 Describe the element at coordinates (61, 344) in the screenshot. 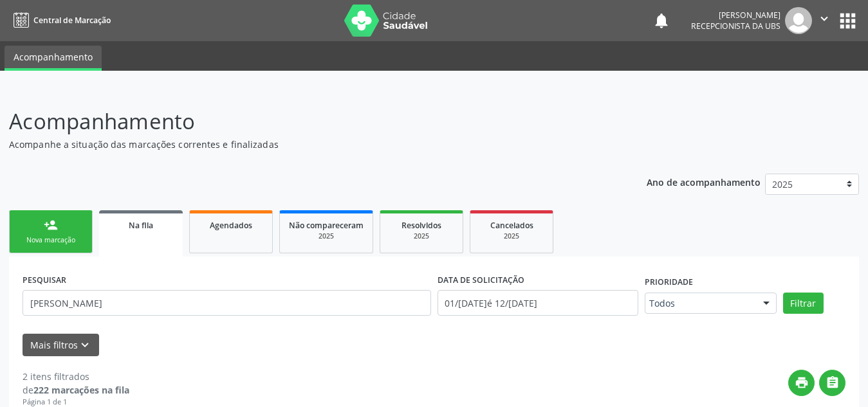

I see `button: Mais filtroskeyboard_arrow_down` at that location.